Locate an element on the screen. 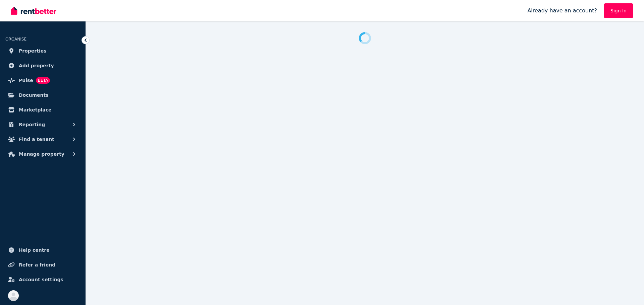 This screenshot has width=644, height=305. span: ORGANISE is located at coordinates (16, 39).